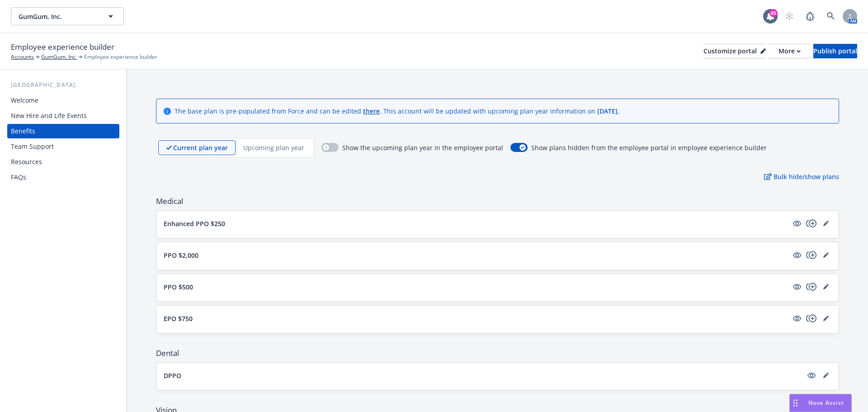  I want to click on p: Enhanced PPO $250, so click(194, 224).